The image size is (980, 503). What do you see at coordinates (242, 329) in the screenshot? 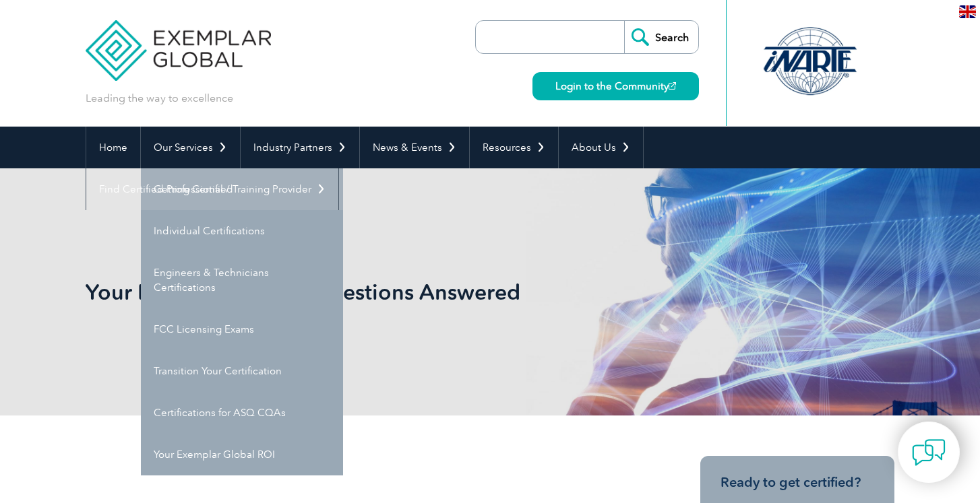
I see `a: FCC Licensing Exams` at bounding box center [242, 329].